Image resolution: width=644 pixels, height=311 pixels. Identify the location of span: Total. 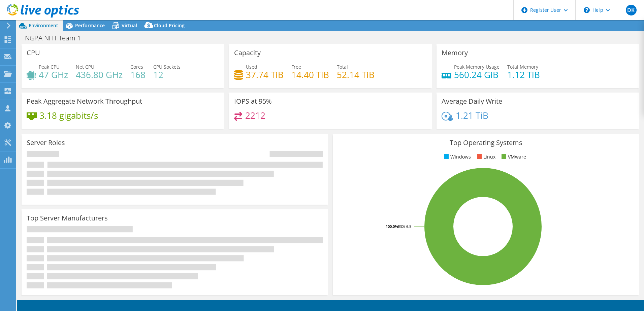
(342, 67).